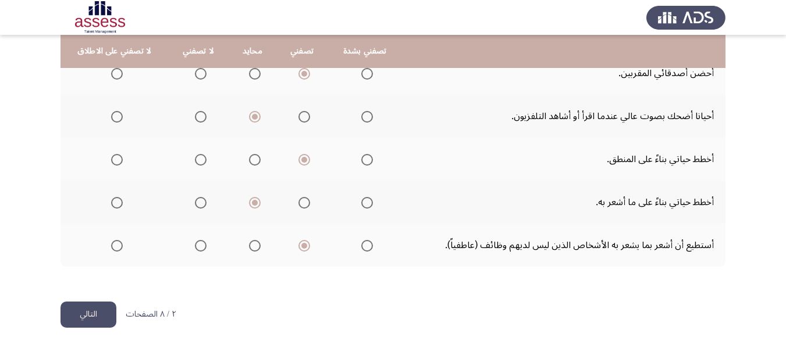  Describe the element at coordinates (100, 17) in the screenshot. I see `img: Assessment logo of Emotional Intelligence Assessment - THL` at that location.